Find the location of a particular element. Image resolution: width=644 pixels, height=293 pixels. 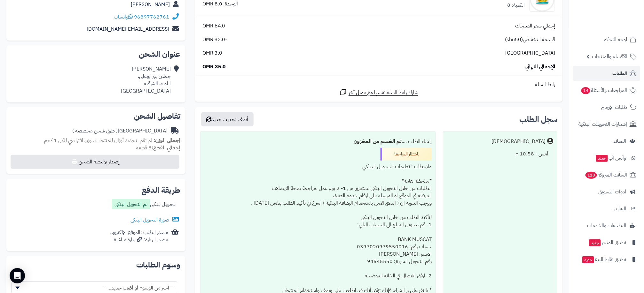

a: 96897762761 is located at coordinates (152, 17).